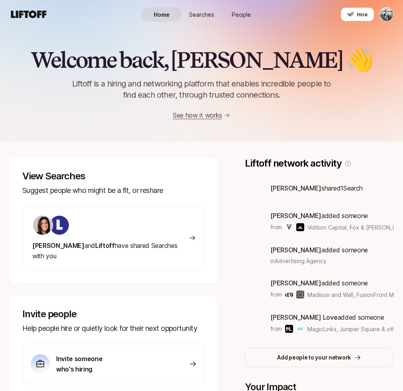 The height and width of the screenshot is (391, 403). I want to click on p: Liftoff is a hiring and networking platform that enables incredible people to find each other, th..., so click(202, 89).